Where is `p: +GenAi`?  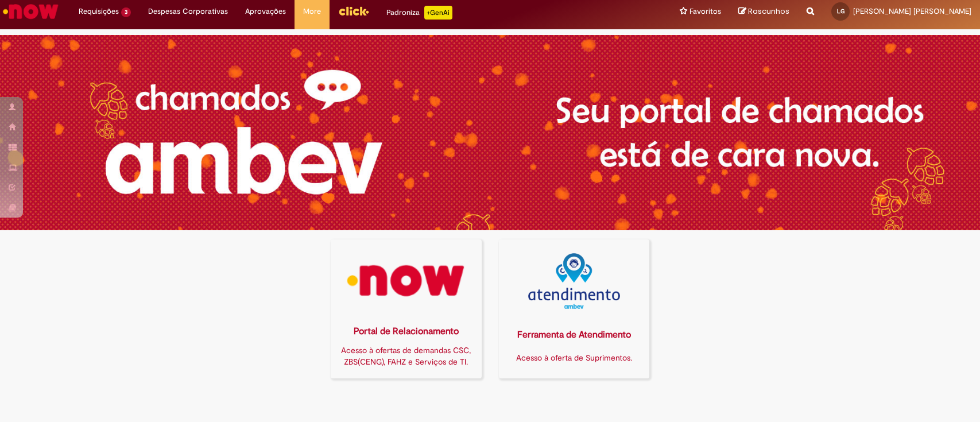
p: +GenAi is located at coordinates (438, 13).